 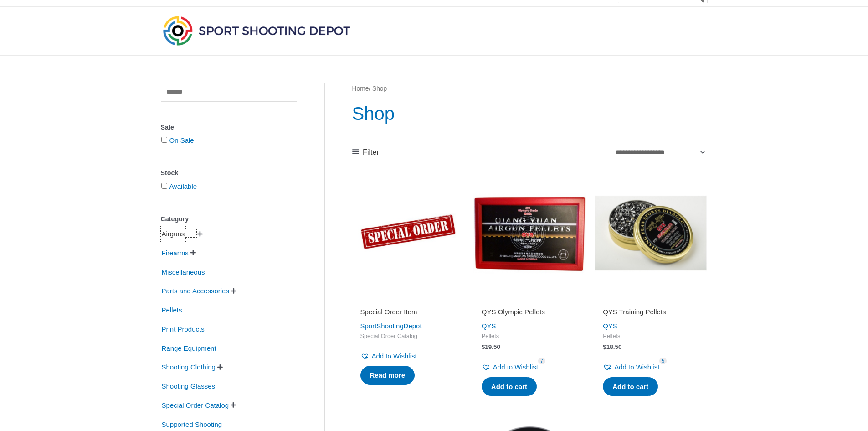 I want to click on img: Special Order Item, so click(x=408, y=233).